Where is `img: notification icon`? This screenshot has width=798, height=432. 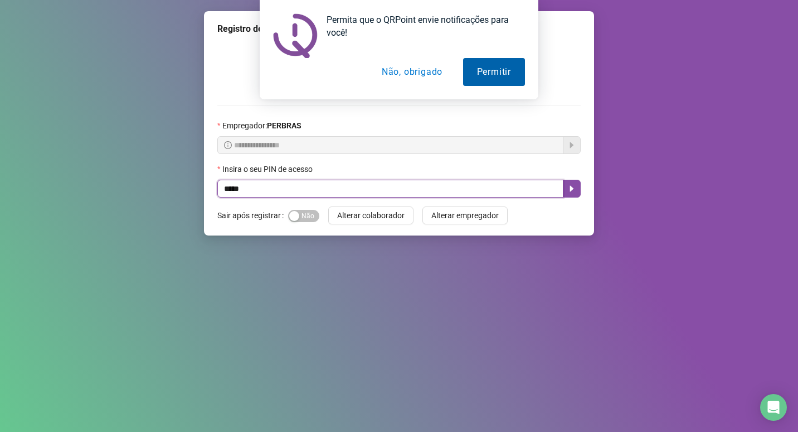 img: notification icon is located at coordinates (296, 36).